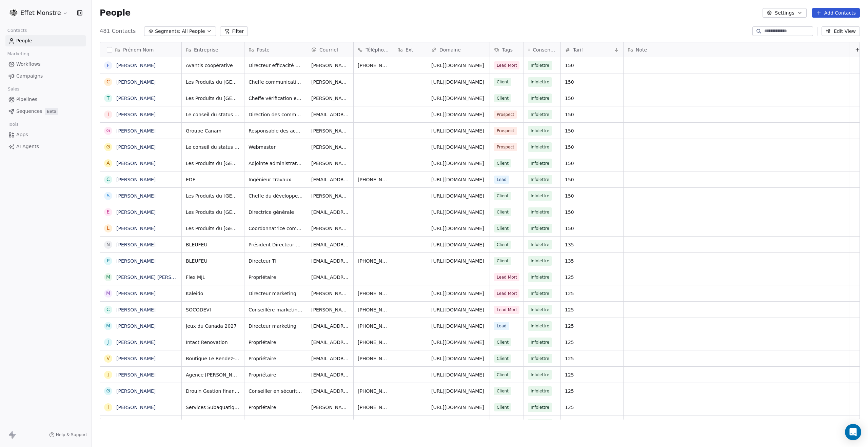 This screenshot has width=868, height=447. What do you see at coordinates (410, 50) in the screenshot?
I see `span: Ext` at bounding box center [410, 50].